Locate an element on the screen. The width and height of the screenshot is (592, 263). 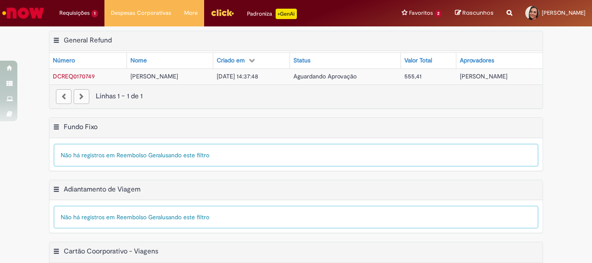
div: Criado em is located at coordinates (231, 61).